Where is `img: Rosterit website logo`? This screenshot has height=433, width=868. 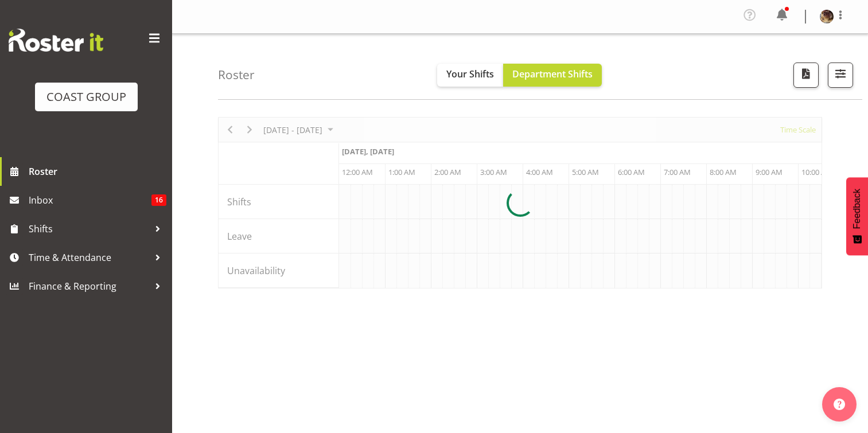
img: Rosterit website logo is located at coordinates (56, 40).